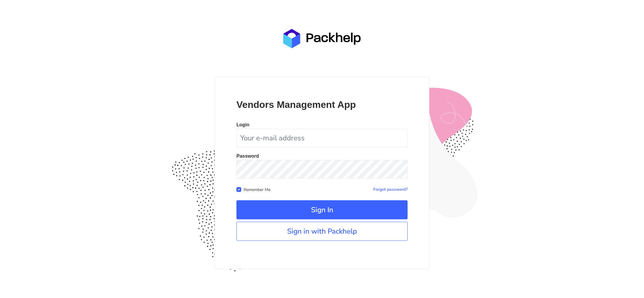  I want to click on p: Login, so click(322, 125).